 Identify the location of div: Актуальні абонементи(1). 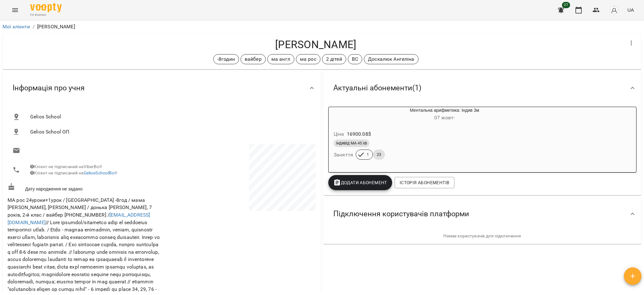
(482, 88).